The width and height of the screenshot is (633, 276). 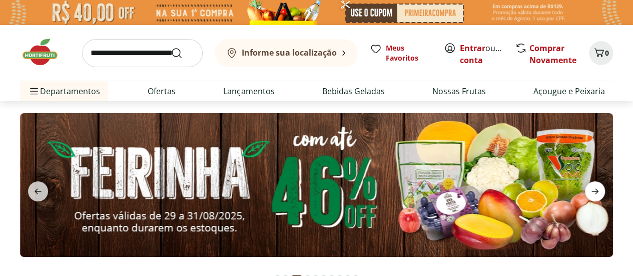 I want to click on a: Lançamentos, so click(x=249, y=91).